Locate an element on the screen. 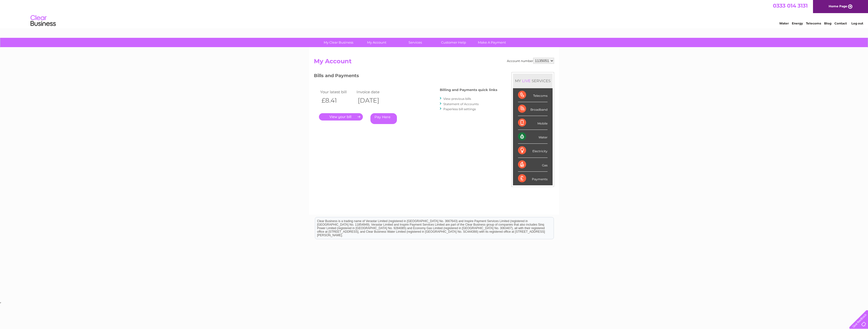 This screenshot has height=329, width=868. a: Blog is located at coordinates (828, 23).